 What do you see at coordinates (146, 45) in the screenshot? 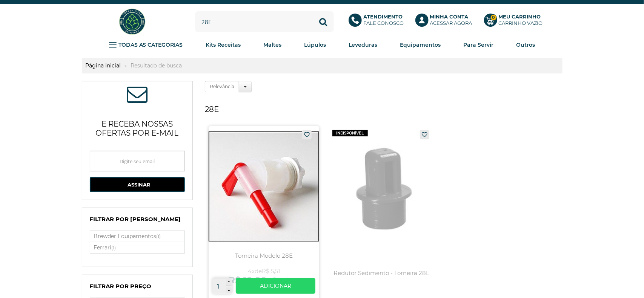
I see `a: TODAS AS CATEGORIAS` at bounding box center [146, 45].